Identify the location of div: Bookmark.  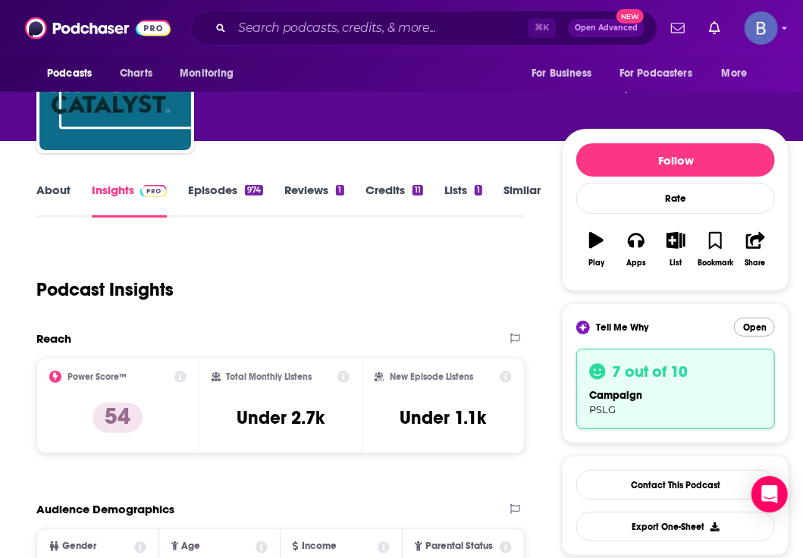
(715, 263).